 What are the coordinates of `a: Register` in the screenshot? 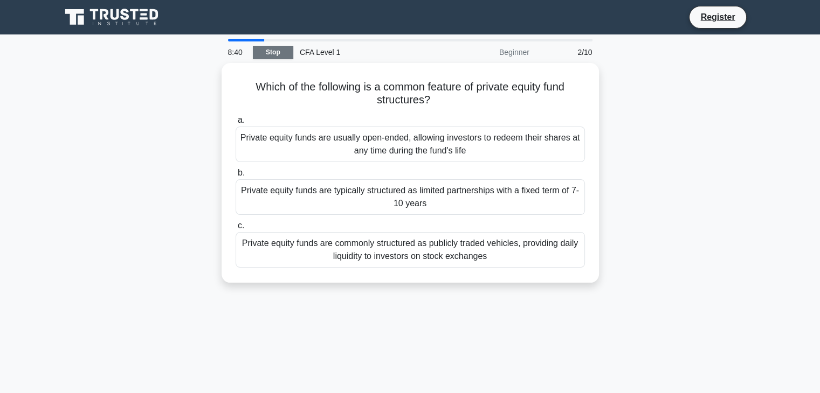 It's located at (717, 17).